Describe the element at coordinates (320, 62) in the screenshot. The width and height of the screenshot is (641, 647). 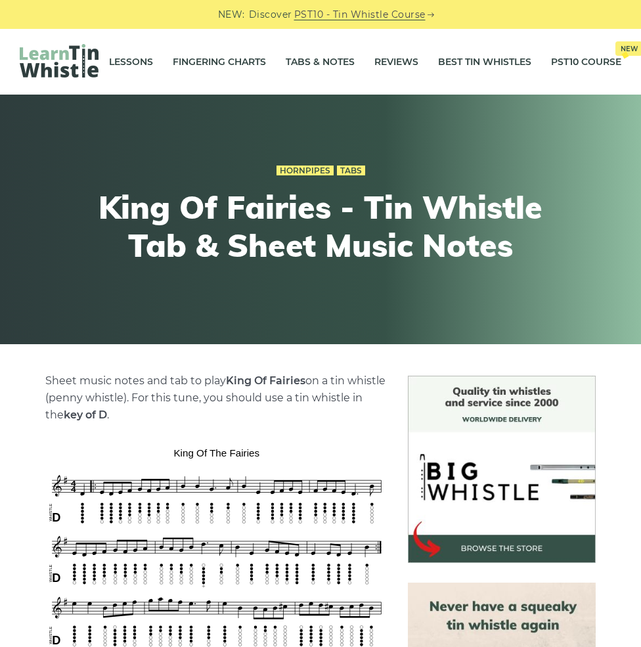
I see `a: Tabs & Notes` at that location.